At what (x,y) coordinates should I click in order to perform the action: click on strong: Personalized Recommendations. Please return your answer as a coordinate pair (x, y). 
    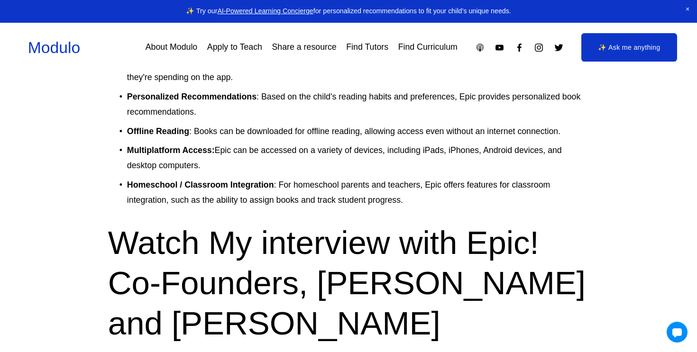
    Looking at the image, I should click on (191, 97).